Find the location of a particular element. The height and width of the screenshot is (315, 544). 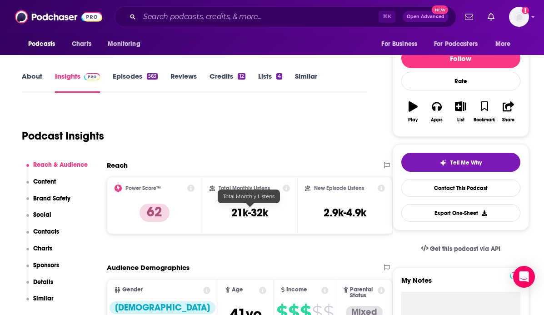

button: Play is located at coordinates (413, 112).